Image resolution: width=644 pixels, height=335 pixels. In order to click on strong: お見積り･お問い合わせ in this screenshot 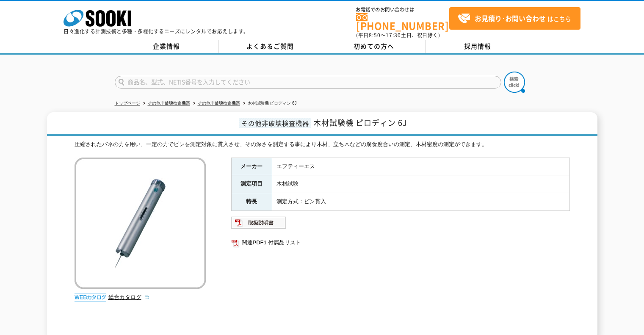, I will do `click(510, 18)`.